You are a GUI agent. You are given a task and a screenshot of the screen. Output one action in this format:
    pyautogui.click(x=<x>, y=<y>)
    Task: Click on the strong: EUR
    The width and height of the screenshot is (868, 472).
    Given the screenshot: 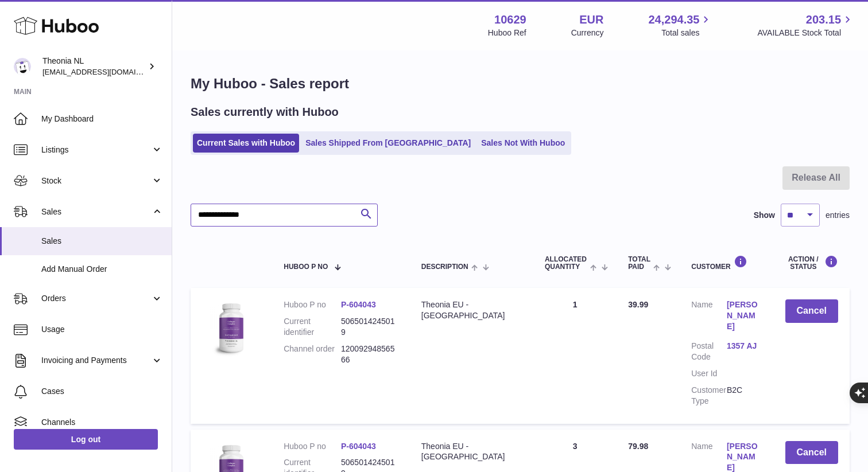 What is the action you would take?
    pyautogui.click(x=591, y=20)
    